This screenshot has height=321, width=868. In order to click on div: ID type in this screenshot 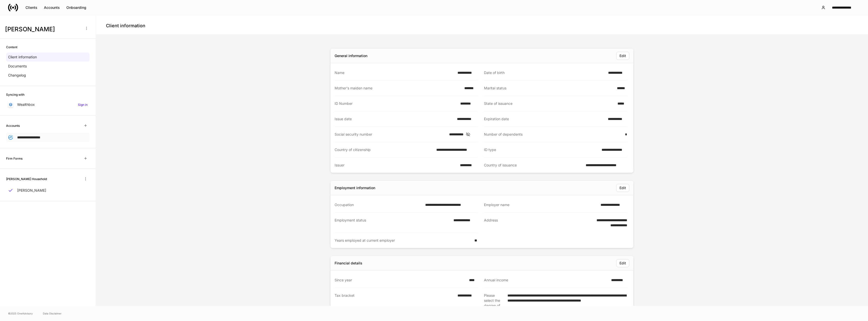, I will do `click(541, 150)`.